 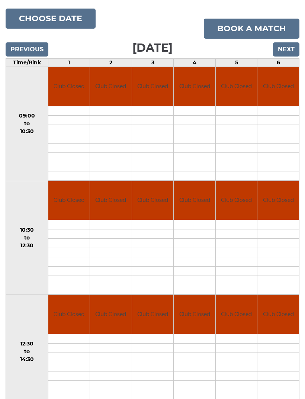 I want to click on button: Choose date, so click(x=51, y=19).